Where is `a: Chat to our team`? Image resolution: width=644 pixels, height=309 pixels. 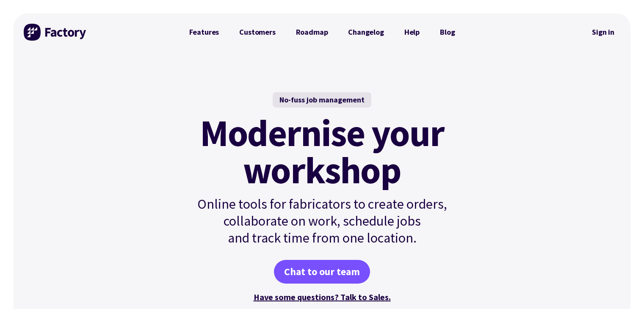
a: Chat to our team is located at coordinates (322, 272).